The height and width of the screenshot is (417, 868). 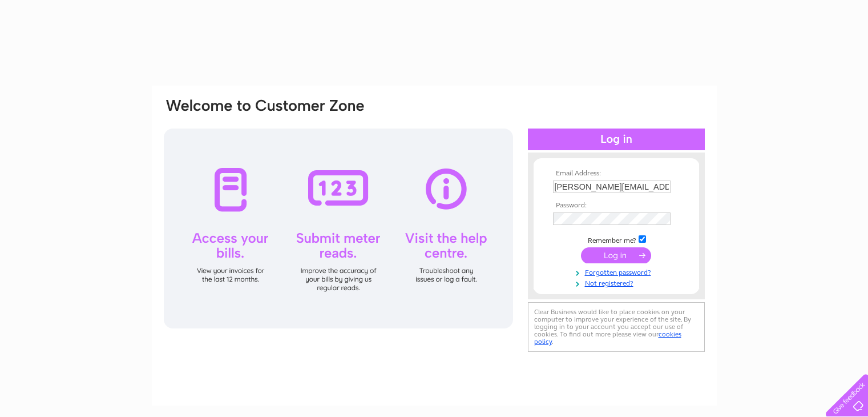 What do you see at coordinates (616, 255) in the screenshot?
I see `input: Submit` at bounding box center [616, 255].